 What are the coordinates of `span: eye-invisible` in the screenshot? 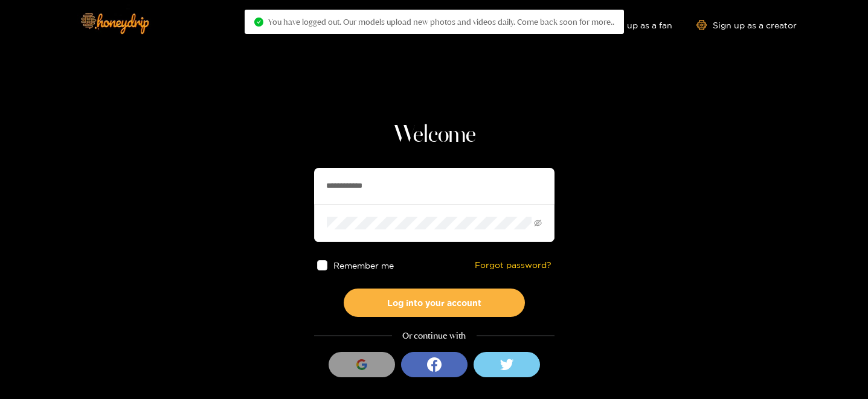 It's located at (537, 223).